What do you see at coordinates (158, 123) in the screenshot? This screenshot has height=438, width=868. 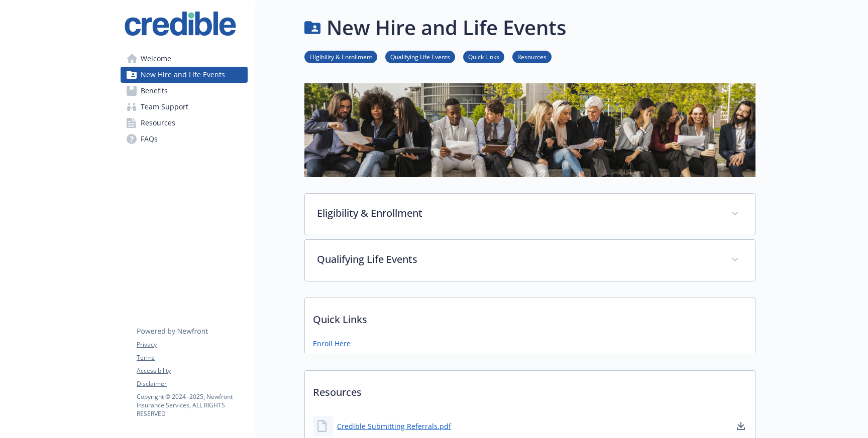 I see `span: Resources` at bounding box center [158, 123].